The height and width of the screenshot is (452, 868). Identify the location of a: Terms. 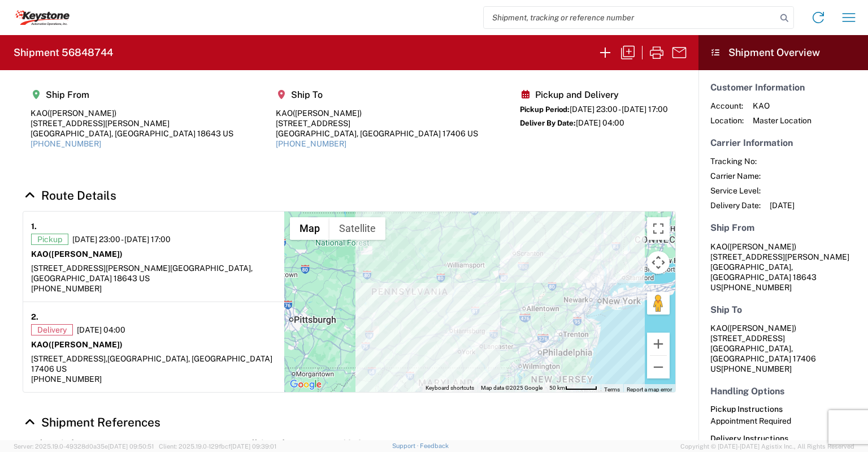
(612, 389).